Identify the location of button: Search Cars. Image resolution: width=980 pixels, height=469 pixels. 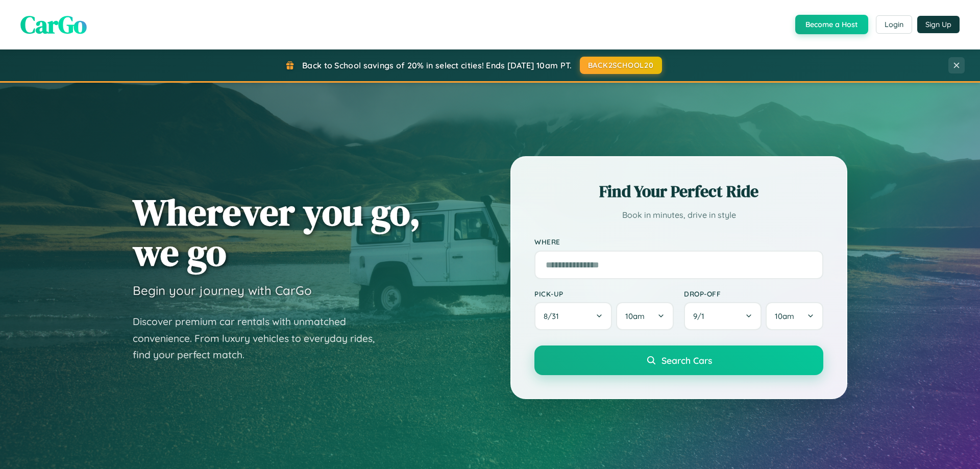
(678, 360).